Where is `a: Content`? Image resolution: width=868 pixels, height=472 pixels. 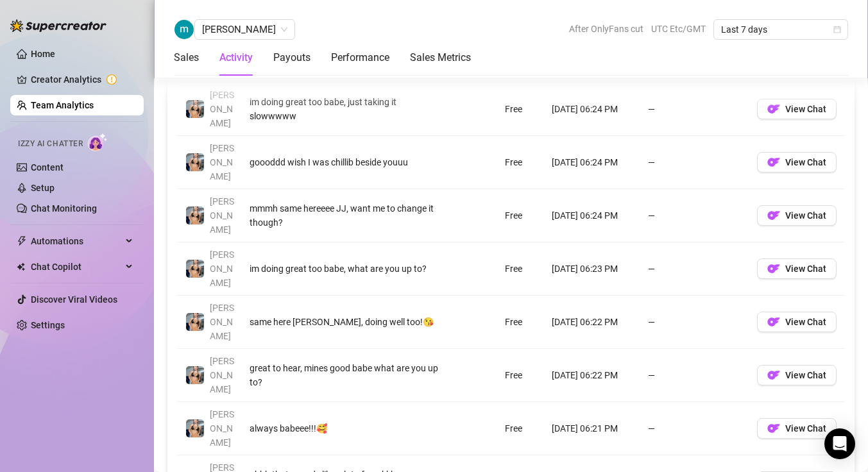
a: Content is located at coordinates (47, 167).